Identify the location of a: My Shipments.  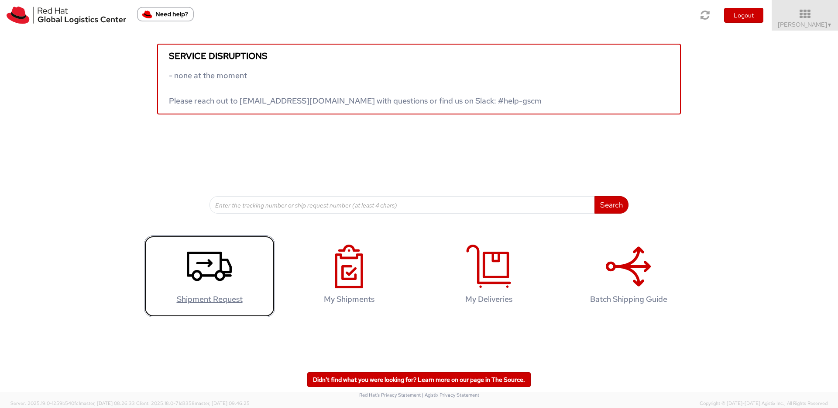
(349, 276).